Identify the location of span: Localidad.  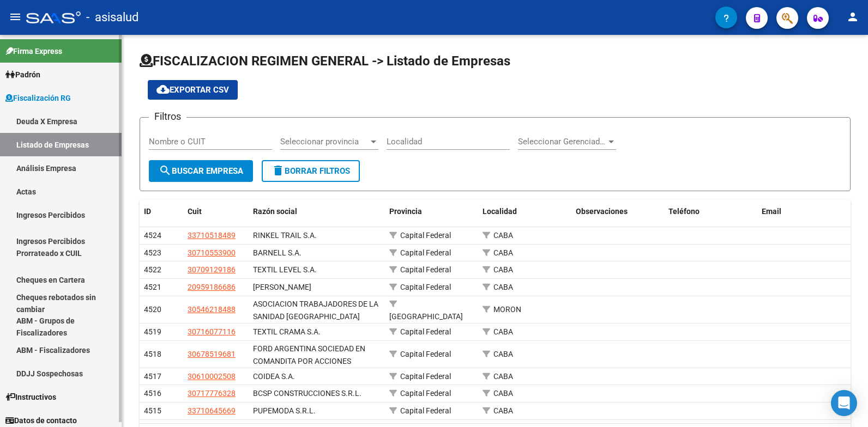
(499, 212).